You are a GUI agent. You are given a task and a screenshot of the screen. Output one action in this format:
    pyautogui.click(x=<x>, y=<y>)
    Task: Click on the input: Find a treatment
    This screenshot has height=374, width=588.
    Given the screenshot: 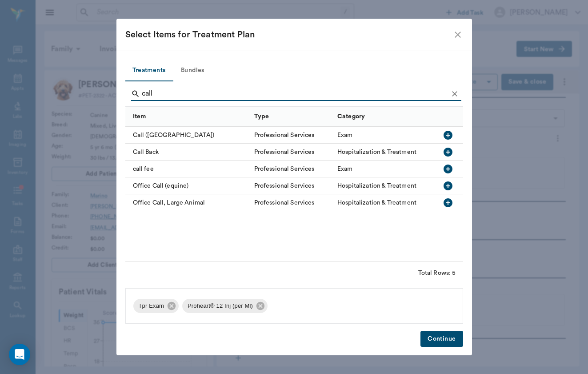 What is the action you would take?
    pyautogui.click(x=295, y=94)
    